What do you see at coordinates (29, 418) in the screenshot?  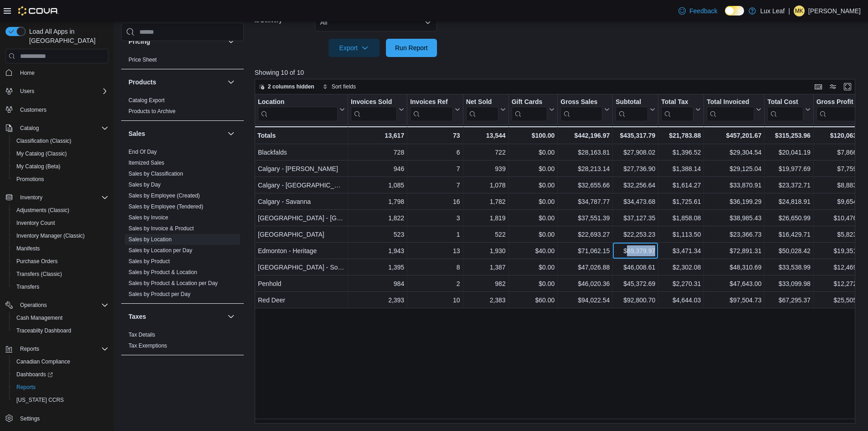 I see `a: Settings` at bounding box center [29, 418].